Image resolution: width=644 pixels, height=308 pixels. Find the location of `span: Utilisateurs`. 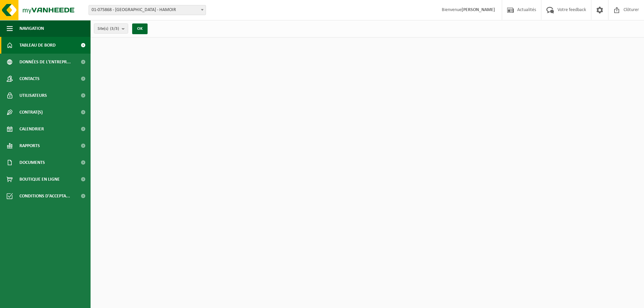

span: Utilisateurs is located at coordinates (33, 96).